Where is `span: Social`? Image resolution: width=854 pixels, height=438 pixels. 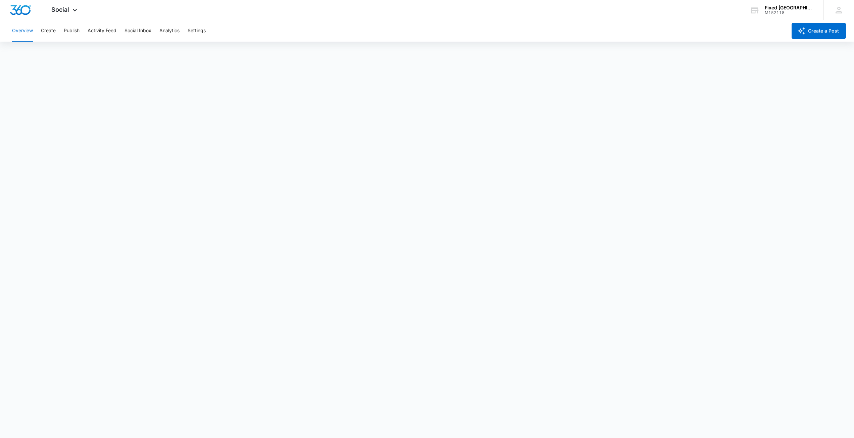 span: Social is located at coordinates (60, 9).